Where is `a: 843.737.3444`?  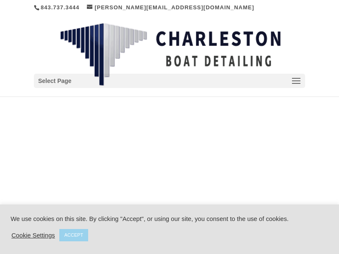
a: 843.737.3444 is located at coordinates (60, 7).